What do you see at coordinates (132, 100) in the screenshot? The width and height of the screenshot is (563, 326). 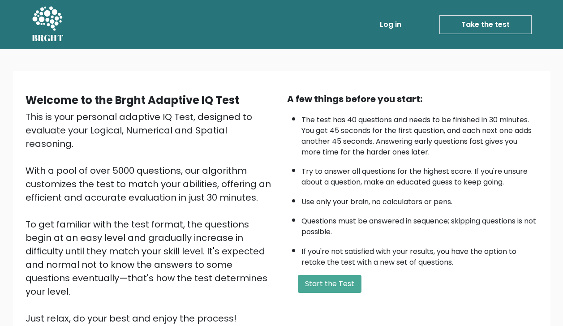 I see `b: Welcome to the Brght Adaptive IQ Test` at bounding box center [132, 100].